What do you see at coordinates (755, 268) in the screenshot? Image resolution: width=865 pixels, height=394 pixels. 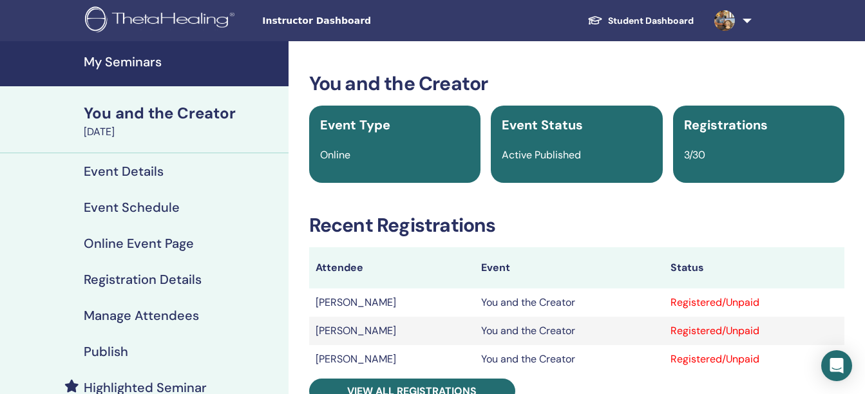 I see `th: Status` at bounding box center [755, 268].